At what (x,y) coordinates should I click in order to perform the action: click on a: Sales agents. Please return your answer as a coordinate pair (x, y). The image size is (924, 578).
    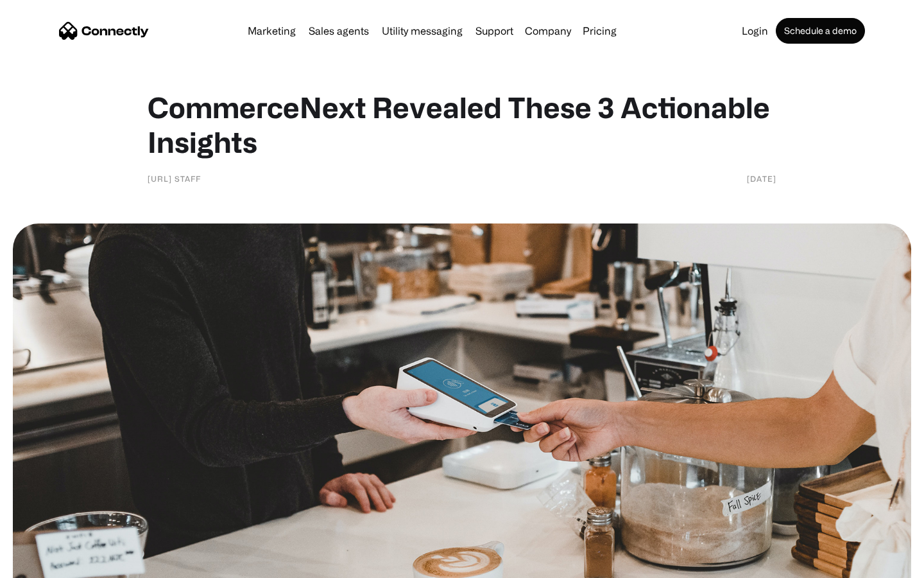
    Looking at the image, I should click on (339, 31).